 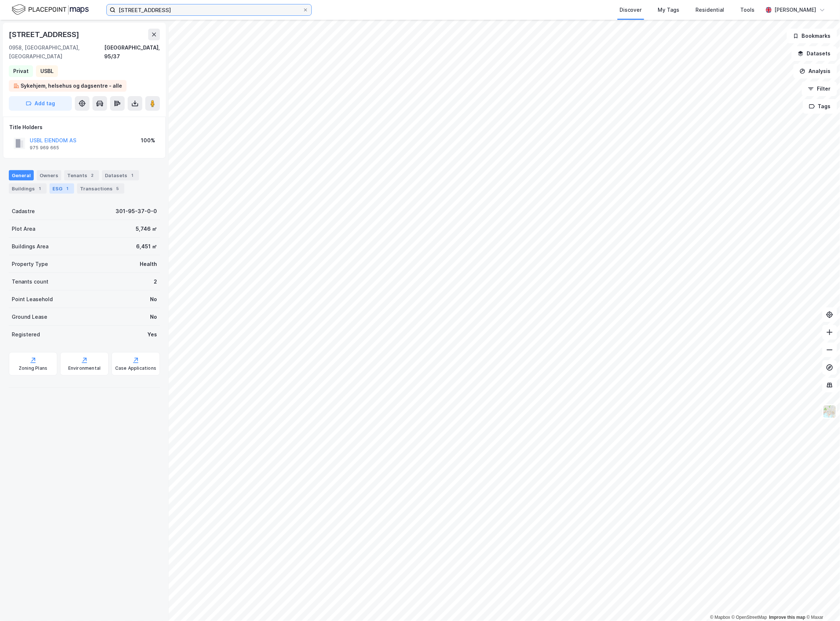 What do you see at coordinates (748, 10) in the screenshot?
I see `div: Tools` at bounding box center [748, 10].